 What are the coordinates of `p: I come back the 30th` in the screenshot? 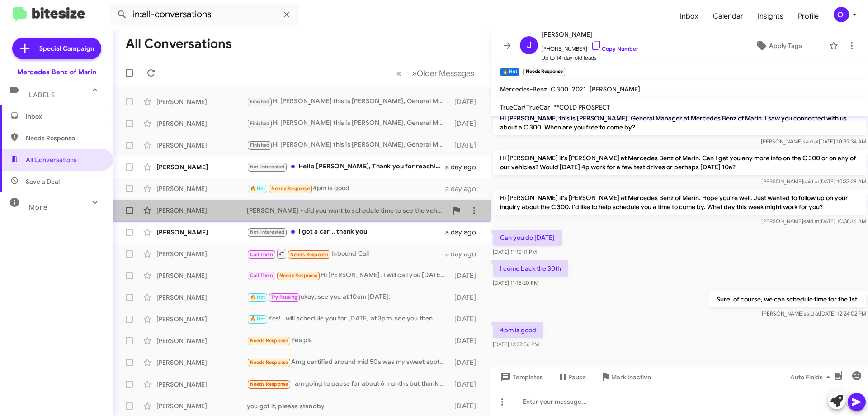 It's located at (531, 268).